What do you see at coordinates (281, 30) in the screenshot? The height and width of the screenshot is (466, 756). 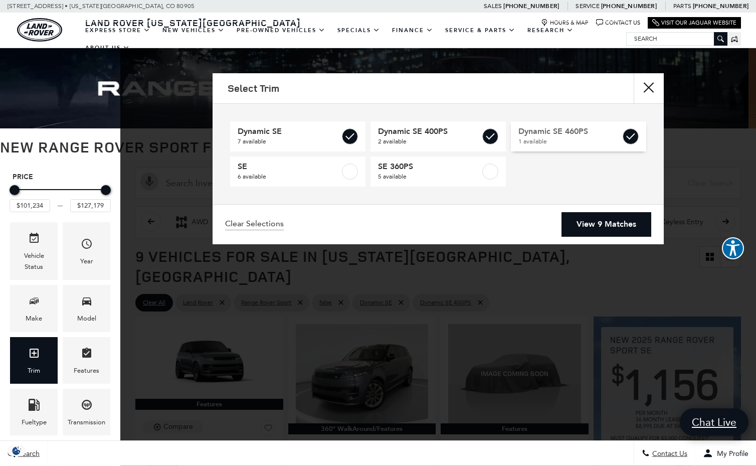 I see `a: Pre-Owned Vehicles` at bounding box center [281, 30].